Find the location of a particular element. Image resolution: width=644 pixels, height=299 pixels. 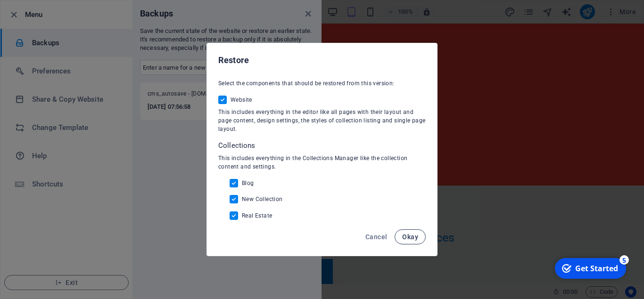

span: Website is located at coordinates (241, 100).